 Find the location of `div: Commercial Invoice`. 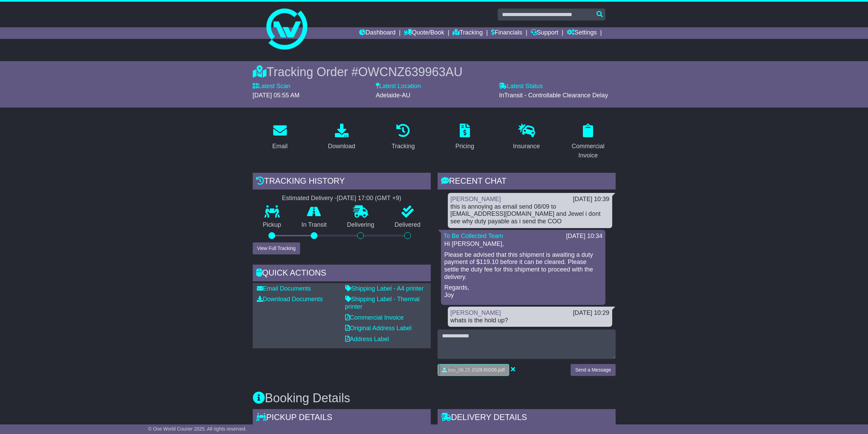

div: Commercial Invoice is located at coordinates (587, 151).